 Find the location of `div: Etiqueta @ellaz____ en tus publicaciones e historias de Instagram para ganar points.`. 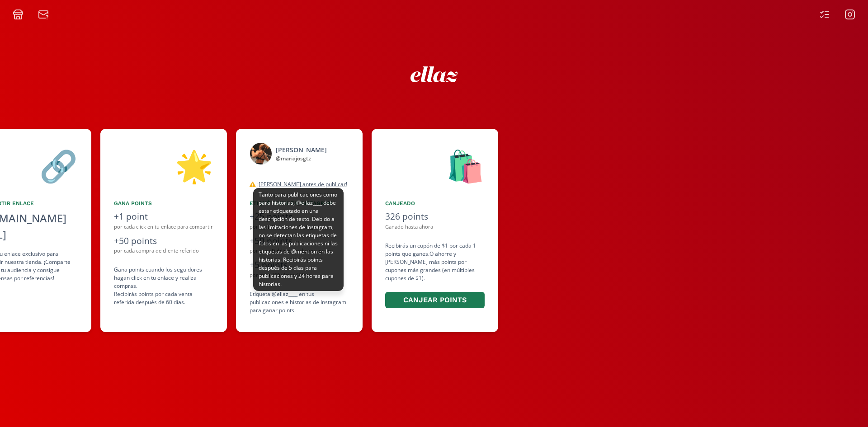

div: Etiqueta @ellaz____ en tus publicaciones e historias de Instagram para ganar points. is located at coordinates (300, 303).